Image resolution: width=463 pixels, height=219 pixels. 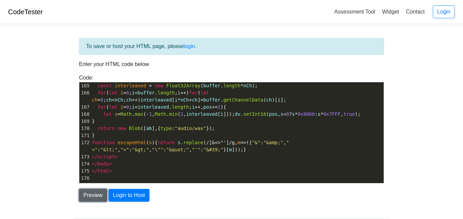 I want to click on span: replace, so click(x=193, y=143).